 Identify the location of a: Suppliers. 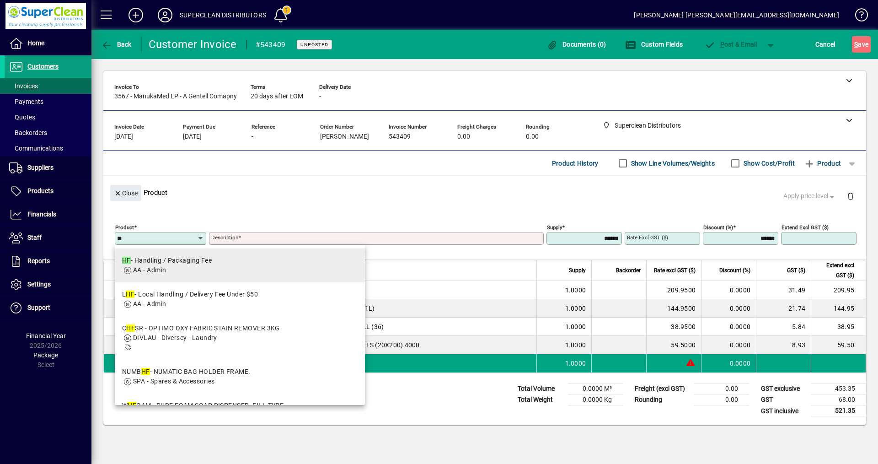
(48, 168).